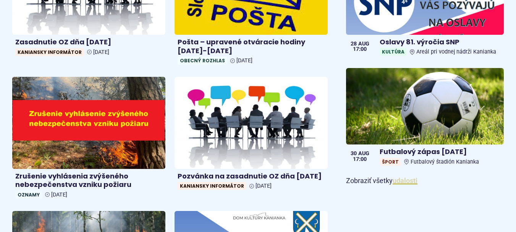 The width and height of the screenshot is (516, 232). What do you see at coordinates (202, 60) in the screenshot?
I see `span: Obecný rozhlas` at bounding box center [202, 60].